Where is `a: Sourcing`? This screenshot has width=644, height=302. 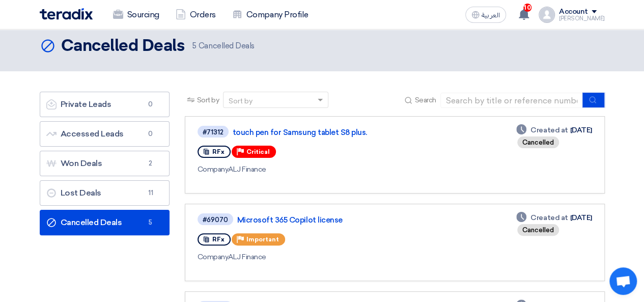 a: Sourcing is located at coordinates (136, 15).